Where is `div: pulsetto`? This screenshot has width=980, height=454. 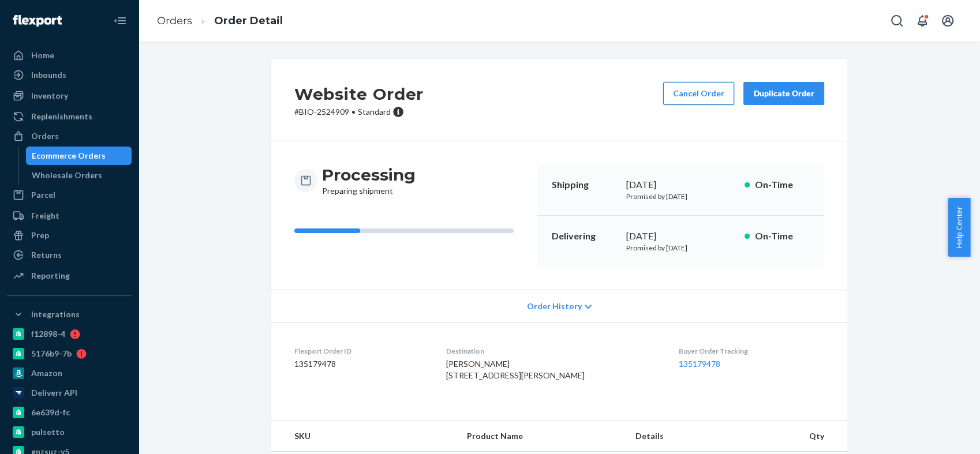
div: pulsetto is located at coordinates (48, 432).